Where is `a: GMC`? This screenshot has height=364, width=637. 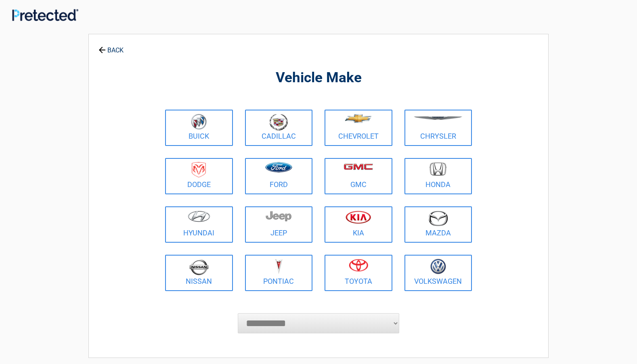 a: GMC is located at coordinates (359, 176).